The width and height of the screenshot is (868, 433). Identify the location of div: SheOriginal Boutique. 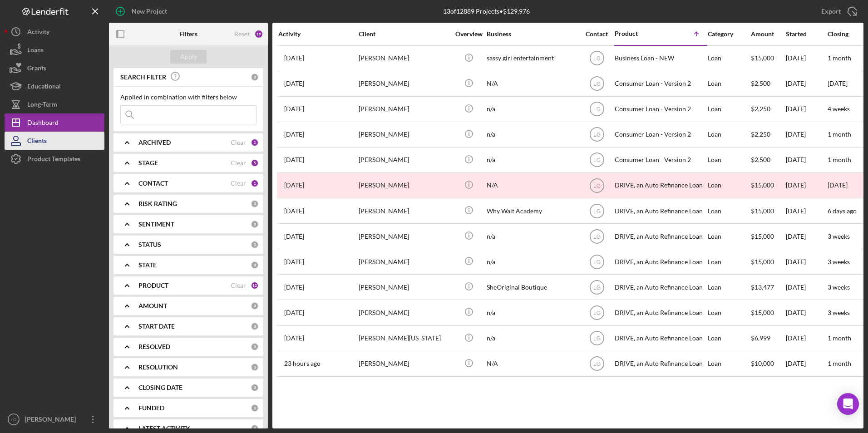
(532, 287).